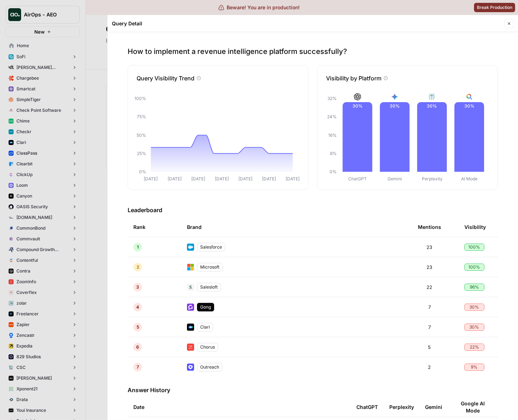 This screenshot has height=420, width=518. Describe the element at coordinates (209, 368) in the screenshot. I see `div: Outreach` at that location.